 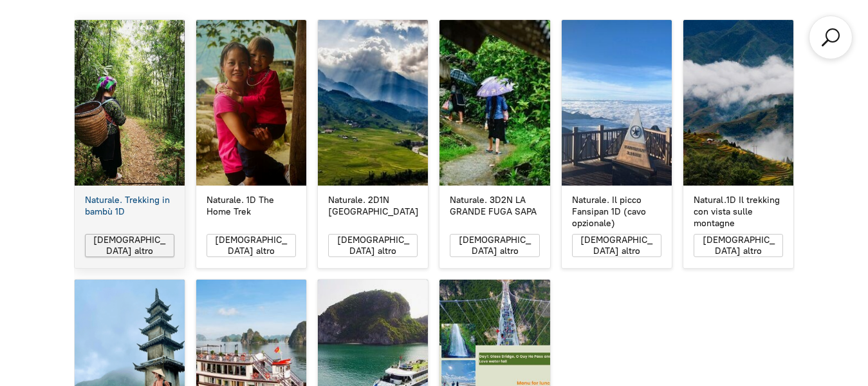 I want to click on font: Naturale. Trekking in bambù 1D, so click(x=127, y=206).